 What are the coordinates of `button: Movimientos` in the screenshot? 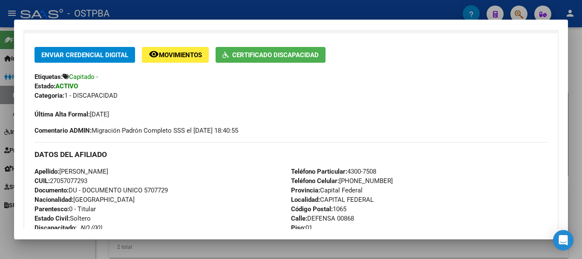 It's located at (175, 55).